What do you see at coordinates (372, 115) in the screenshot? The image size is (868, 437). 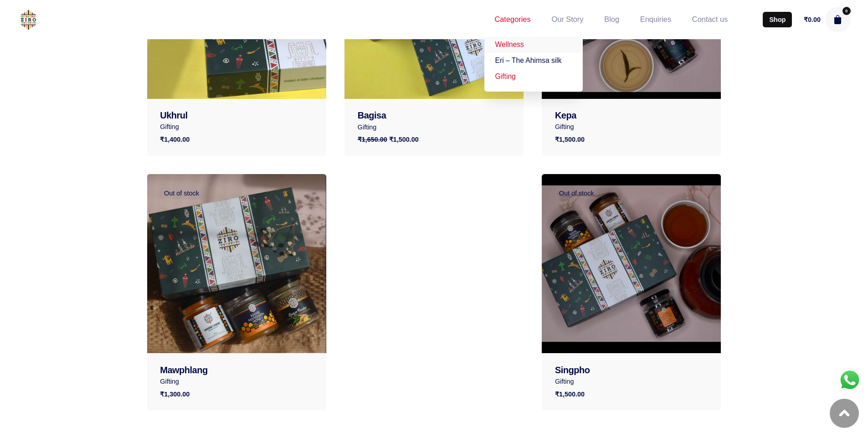 I see `a: Bagisa` at bounding box center [372, 115].